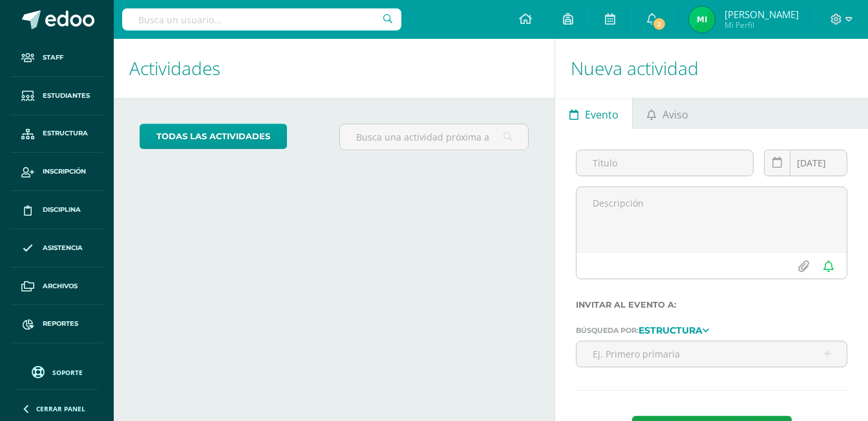 The height and width of the screenshot is (421, 868). Describe the element at coordinates (60, 286) in the screenshot. I see `span: Archivos` at that location.